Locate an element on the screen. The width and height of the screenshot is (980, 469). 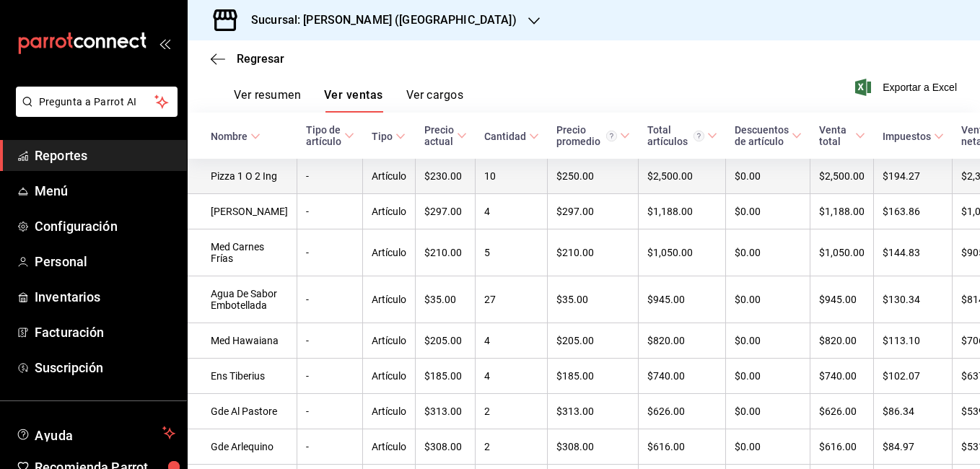
td: $1,050.00 is located at coordinates (842, 252).